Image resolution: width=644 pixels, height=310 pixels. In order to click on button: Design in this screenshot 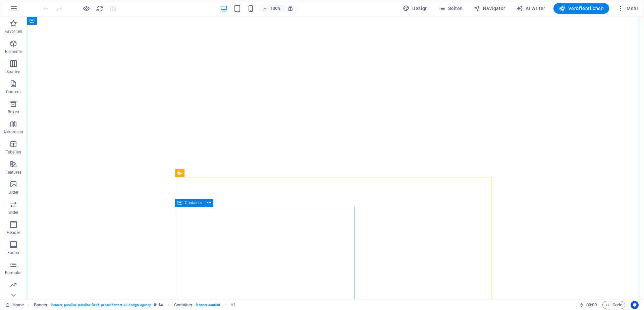, I will do `click(415, 8)`.